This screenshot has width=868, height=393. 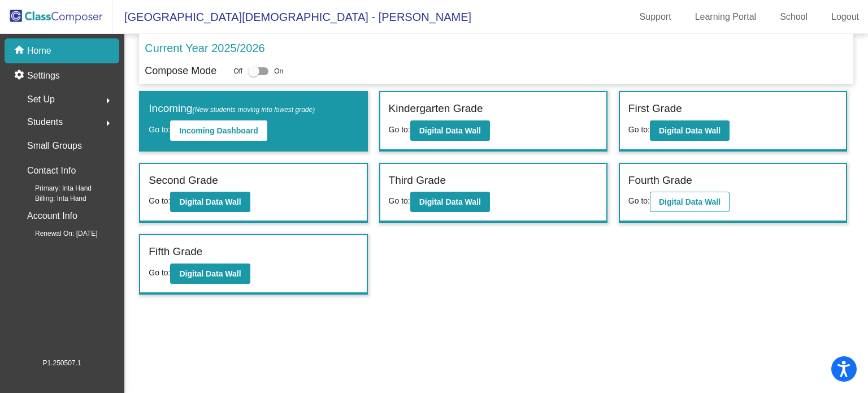 I want to click on p: Account Info, so click(x=52, y=216).